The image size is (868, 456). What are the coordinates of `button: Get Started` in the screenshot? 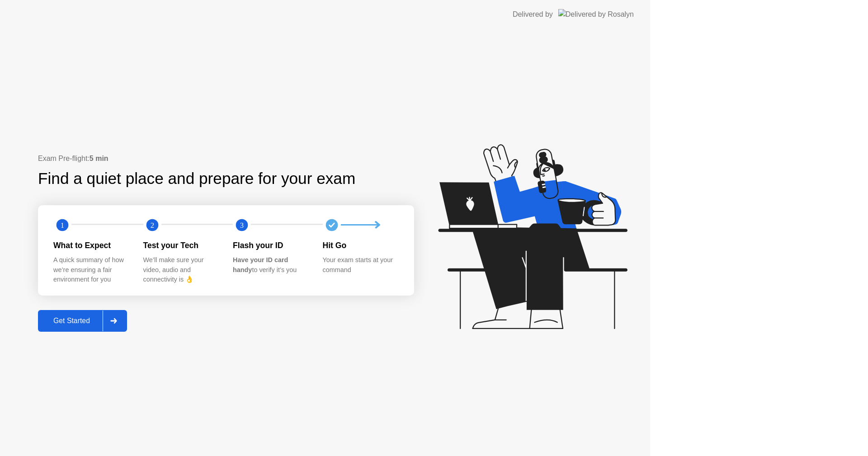 It's located at (82, 321).